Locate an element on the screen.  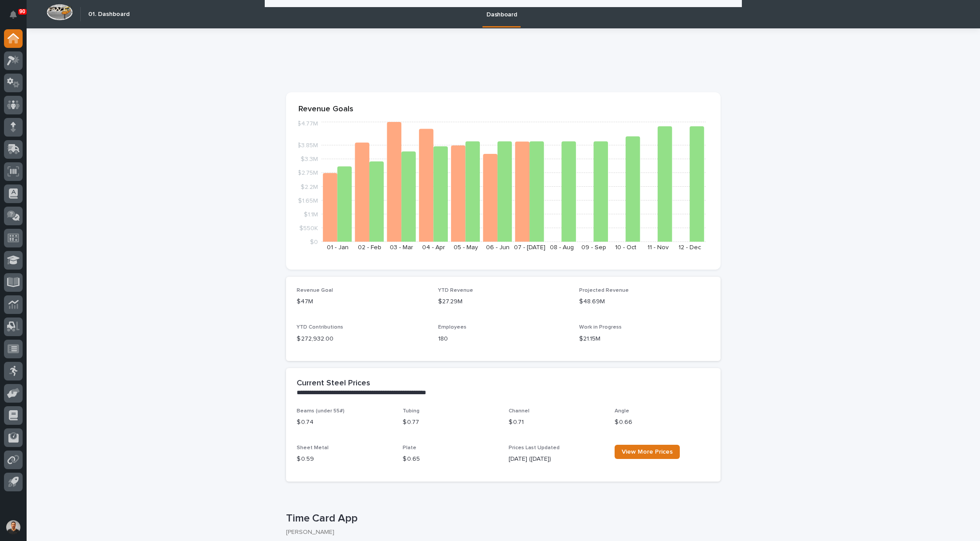
div: Notifications90 is located at coordinates (17, 18).